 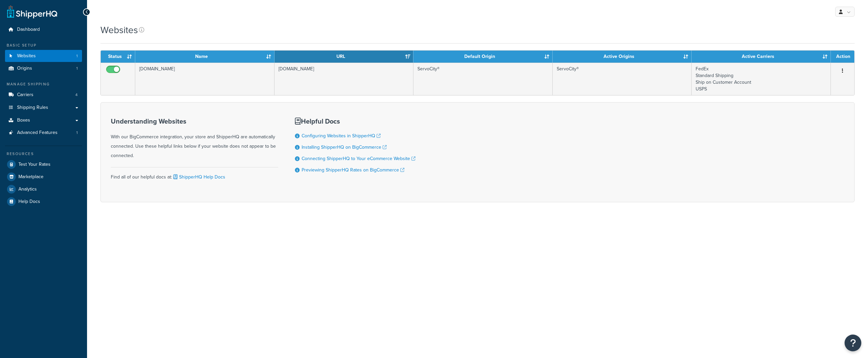 What do you see at coordinates (483, 56) in the screenshot?
I see `th: Default Origin: activate to sort column ascending` at bounding box center [483, 56].